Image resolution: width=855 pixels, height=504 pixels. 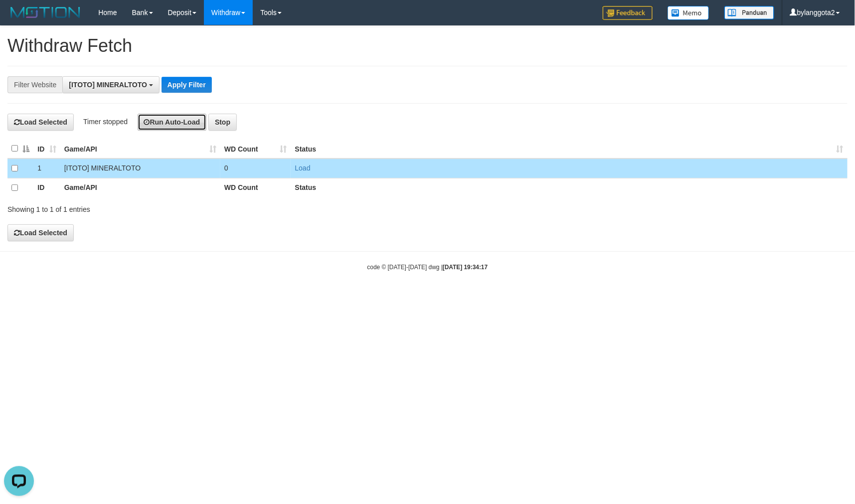 What do you see at coordinates (46, 168) in the screenshot?
I see `td: 1` at bounding box center [46, 168].